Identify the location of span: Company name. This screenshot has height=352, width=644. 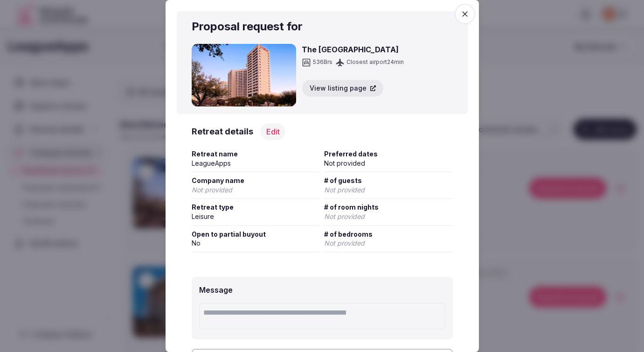
(256, 181).